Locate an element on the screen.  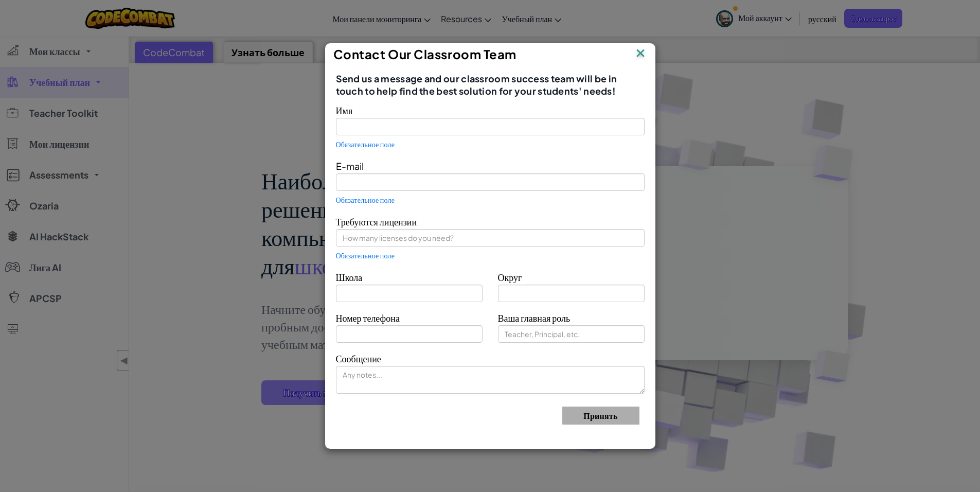
button: Принять is located at coordinates (601, 415).